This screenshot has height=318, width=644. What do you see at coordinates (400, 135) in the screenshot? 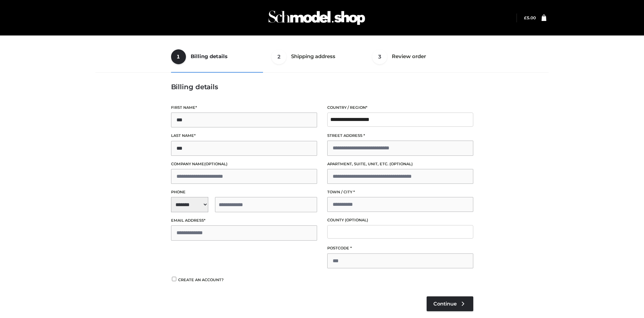
I see `label: Street address` at bounding box center [400, 135].